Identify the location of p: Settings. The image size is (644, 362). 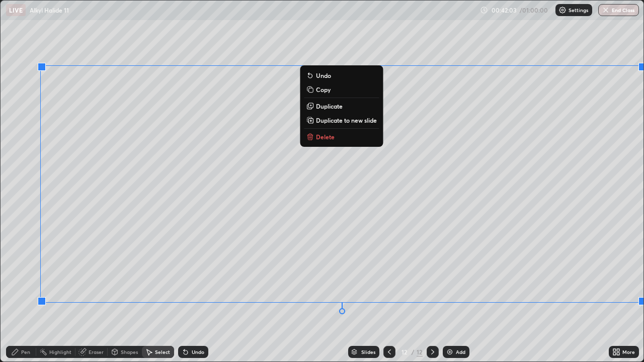
(578, 10).